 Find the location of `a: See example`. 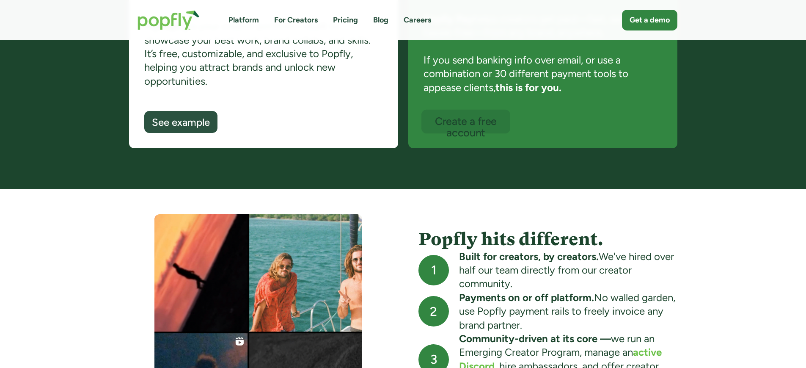

a: See example is located at coordinates (181, 121).